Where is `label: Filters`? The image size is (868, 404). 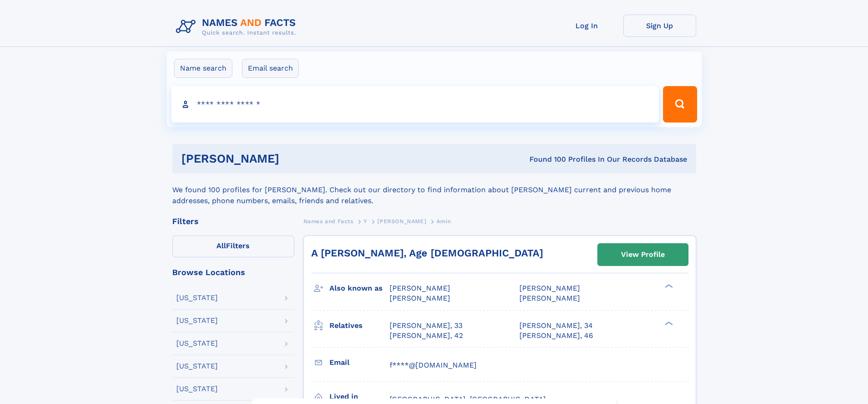
label: Filters is located at coordinates (233, 246).